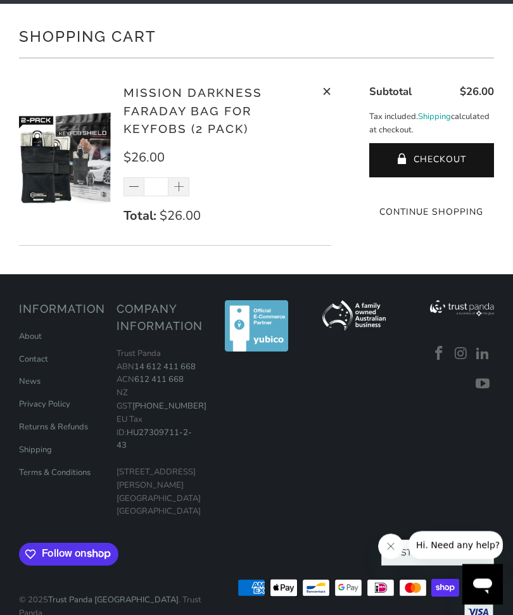 This screenshot has height=615, width=513. I want to click on a: Returns & Refunds, so click(53, 428).